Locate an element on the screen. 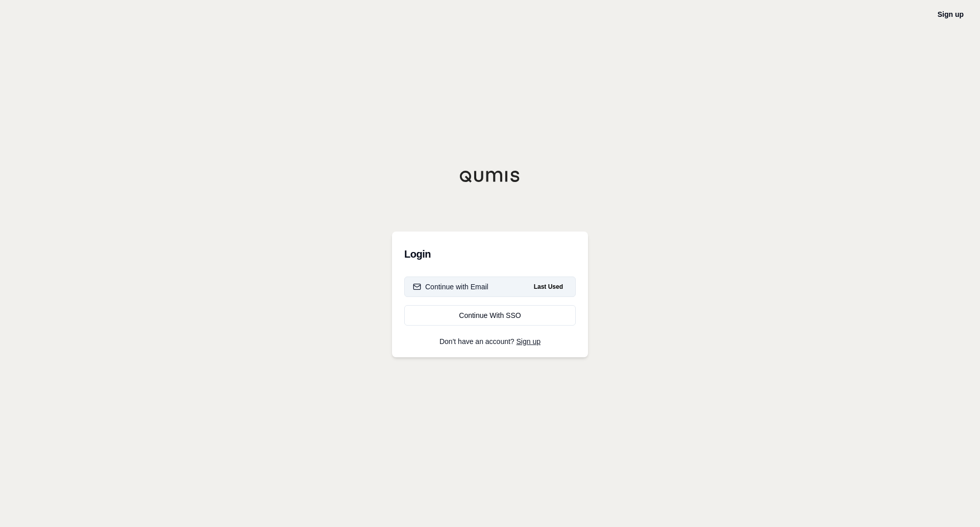 The height and width of the screenshot is (527, 980). p: Don't have an account? is located at coordinates (490, 341).